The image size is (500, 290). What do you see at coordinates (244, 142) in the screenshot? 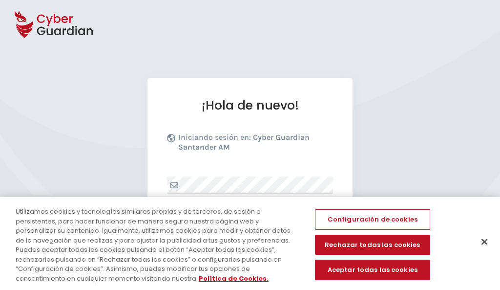
I see `b: Cyber Guardian Santander AM` at bounding box center [244, 142].